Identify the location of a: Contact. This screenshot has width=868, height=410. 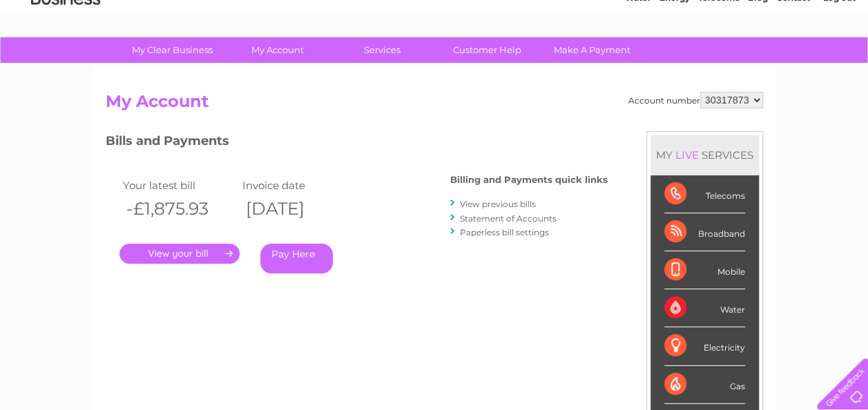
(793, 64).